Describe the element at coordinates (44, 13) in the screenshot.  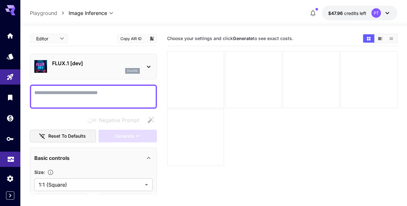
I see `p: Playground` at that location.